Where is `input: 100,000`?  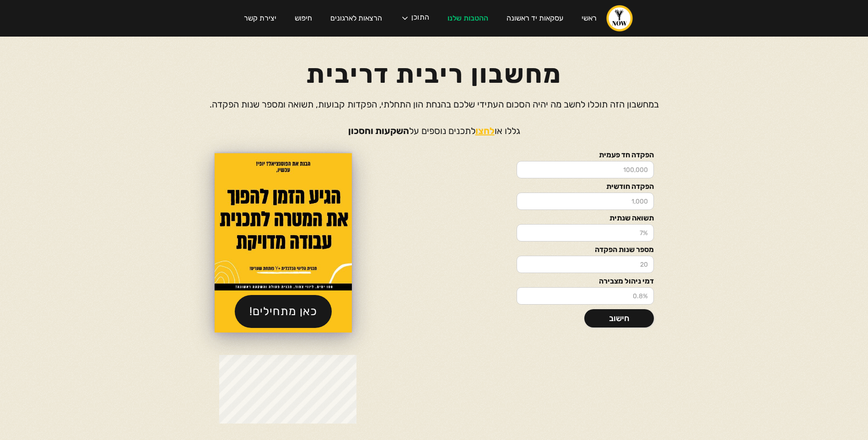 input: 100,000 is located at coordinates (585, 169).